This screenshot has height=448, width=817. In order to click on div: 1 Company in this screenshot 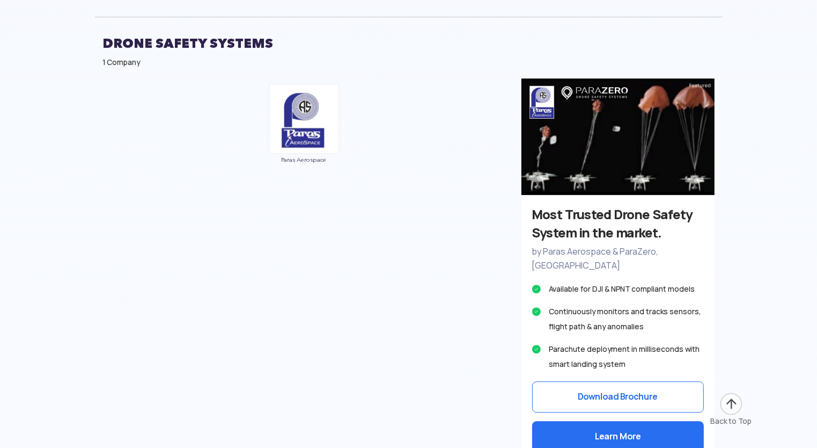, I will do `click(409, 62)`.